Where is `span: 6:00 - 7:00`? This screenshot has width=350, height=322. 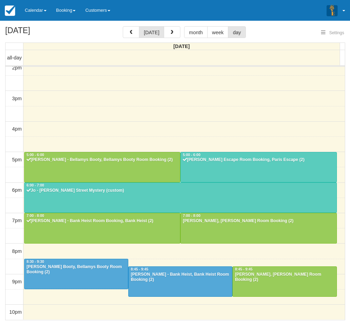 span: 6:00 - 7:00 is located at coordinates (35, 185).